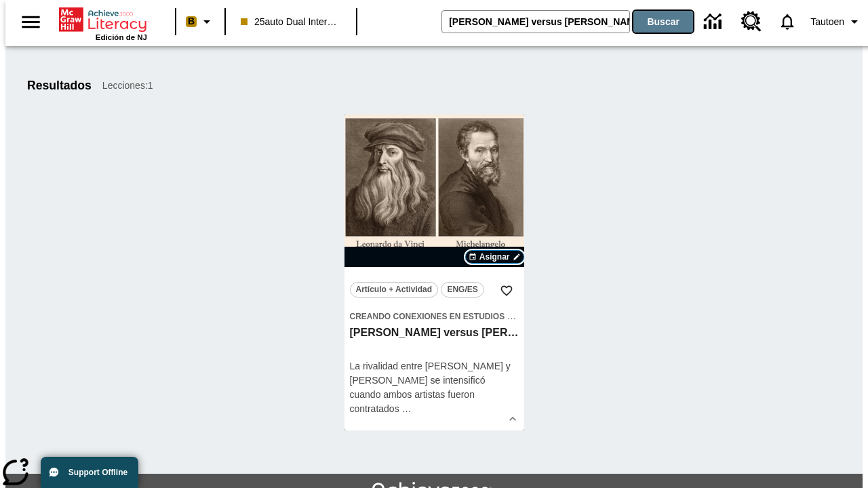 The width and height of the screenshot is (868, 488). Describe the element at coordinates (434, 316) in the screenshot. I see `span: Tema: Creando conexiones en Estudios Sociales/Historia universal II` at that location.